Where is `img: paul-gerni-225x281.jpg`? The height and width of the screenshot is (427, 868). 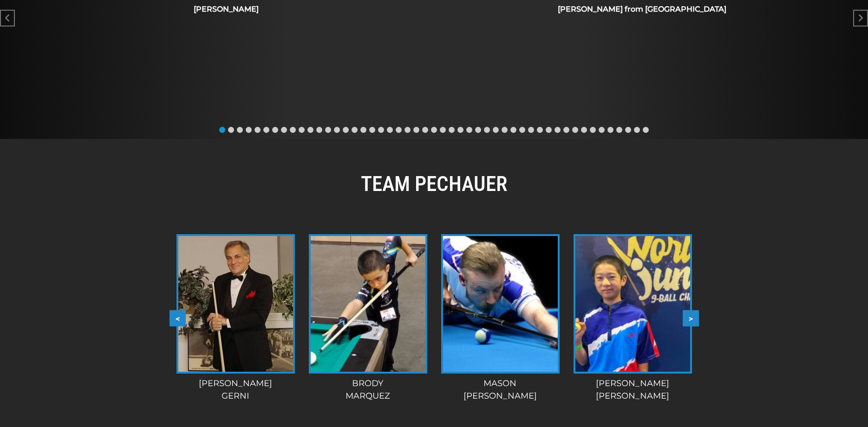
img: paul-gerni-225x281.jpg is located at coordinates (235, 304).